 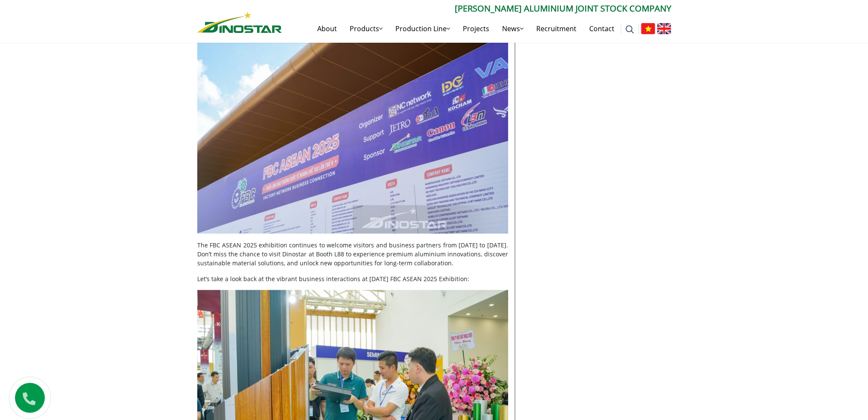 What do you see at coordinates (366, 28) in the screenshot?
I see `a: Products` at bounding box center [366, 28].